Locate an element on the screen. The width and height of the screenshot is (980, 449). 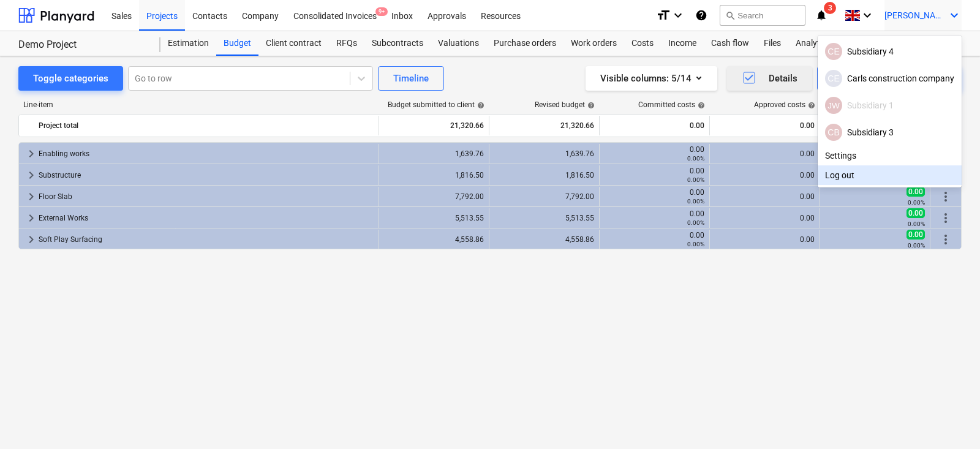
div: Carls construction company is located at coordinates (889, 78).